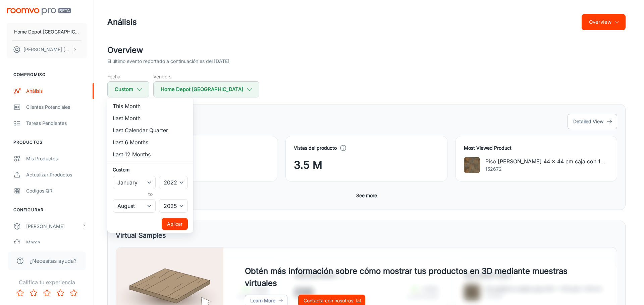  Describe the element at coordinates (50, 6) in the screenshot. I see `p: Analytics Inspector 1.7.0` at that location.